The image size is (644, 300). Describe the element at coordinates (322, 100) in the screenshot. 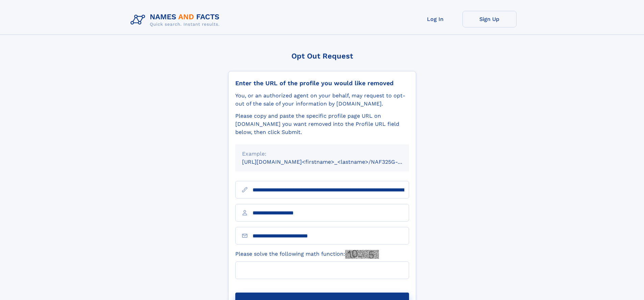

I see `div: You, or an authorized agent on your behalf, may request to opt-out of the sale of your informatio...` at that location.